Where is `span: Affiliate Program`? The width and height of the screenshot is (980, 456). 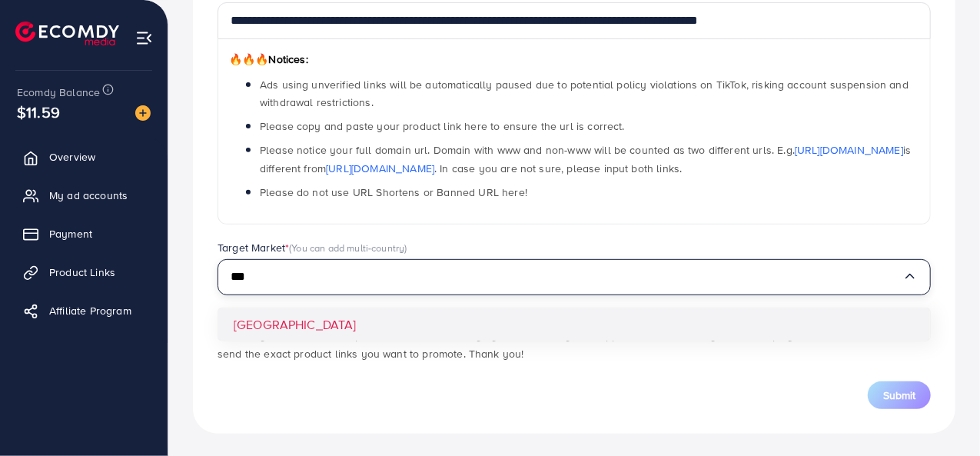 span: Affiliate Program is located at coordinates (90, 311).